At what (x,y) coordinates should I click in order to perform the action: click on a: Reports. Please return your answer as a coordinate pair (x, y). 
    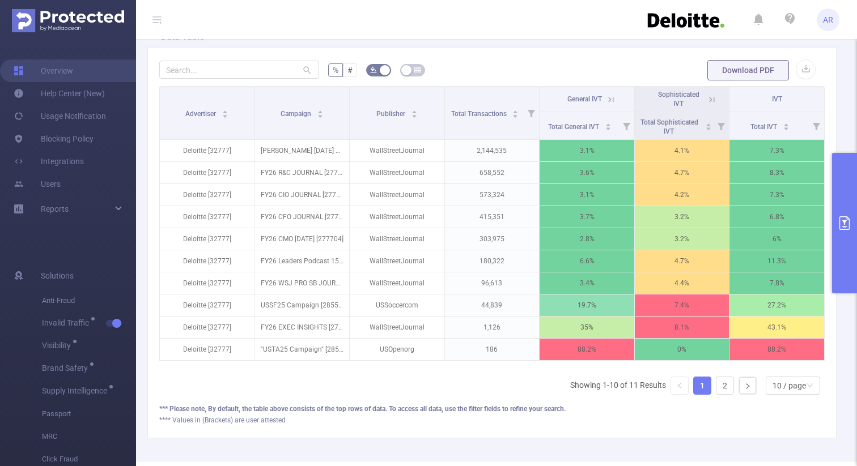
    Looking at the image, I should click on (54, 209).